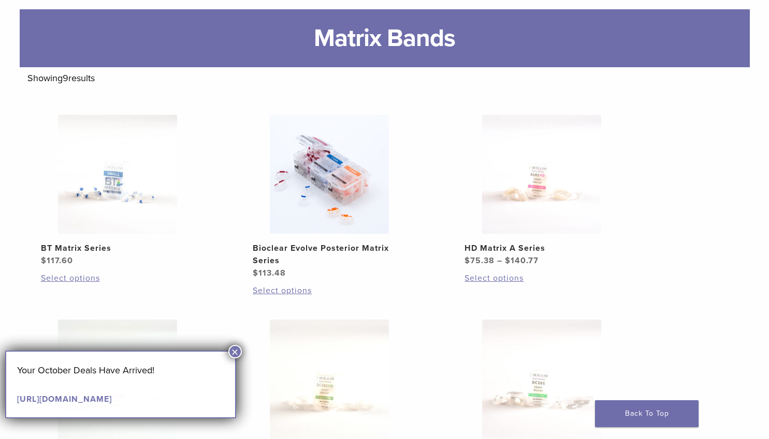 The width and height of the screenshot is (769, 439). I want to click on a: Select options for “Bioclear Evolve Posterior Matrix Series”, so click(329, 291).